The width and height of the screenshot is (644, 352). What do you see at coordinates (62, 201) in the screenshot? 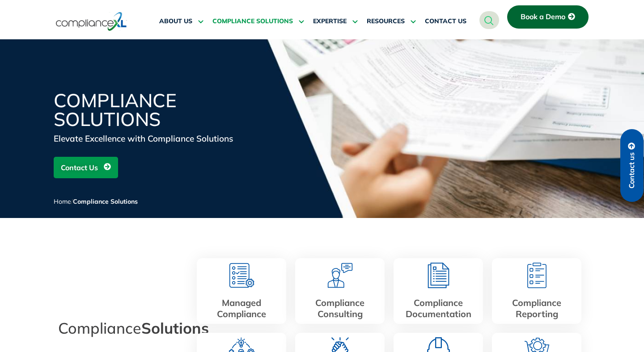
I see `a: Home` at bounding box center [62, 201].